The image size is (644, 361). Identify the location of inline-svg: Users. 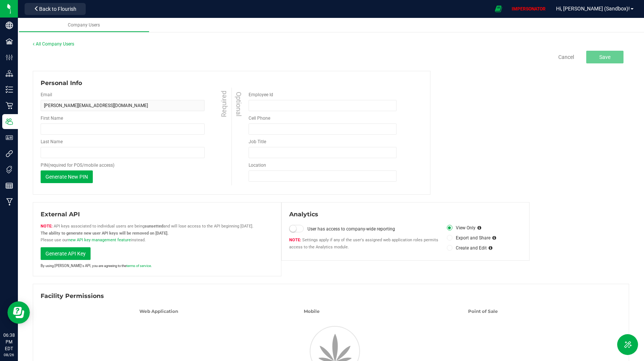
(9, 121).